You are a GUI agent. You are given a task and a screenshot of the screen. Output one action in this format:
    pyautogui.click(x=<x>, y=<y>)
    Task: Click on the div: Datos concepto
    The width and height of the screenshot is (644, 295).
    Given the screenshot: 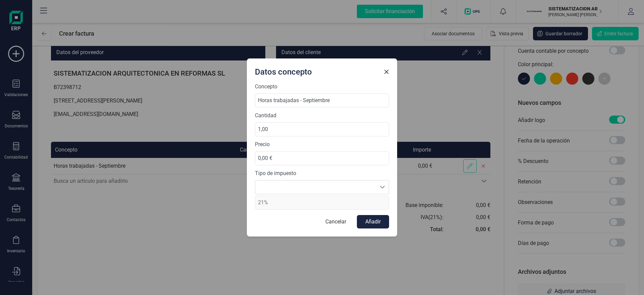 What is the action you would take?
    pyautogui.click(x=316, y=71)
    